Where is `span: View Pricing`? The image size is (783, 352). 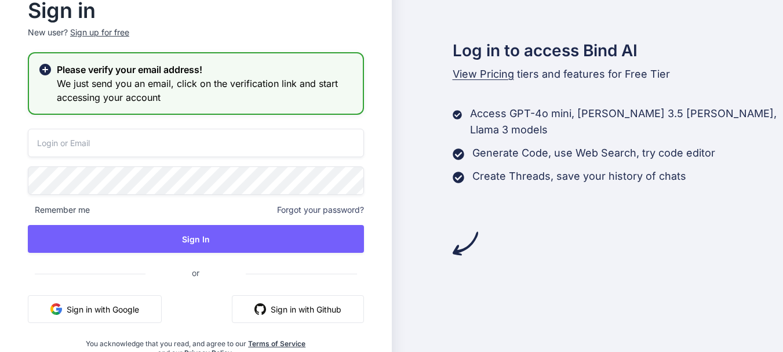
span: View Pricing is located at coordinates (484, 74).